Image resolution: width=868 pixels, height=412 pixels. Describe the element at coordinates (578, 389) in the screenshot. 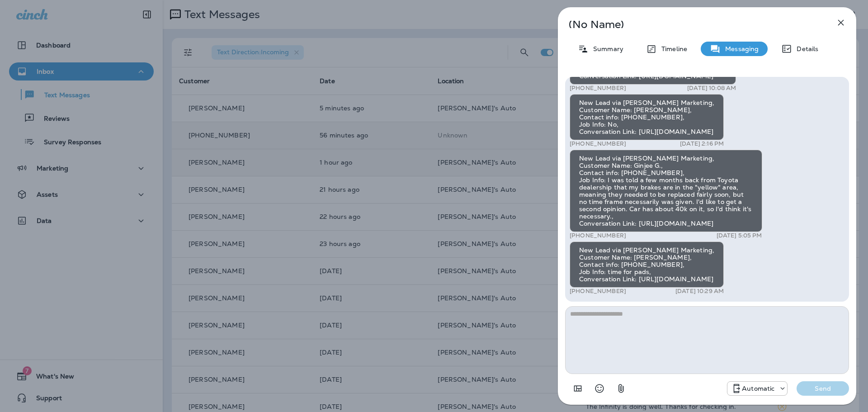

I see `button: Add in a premade template` at that location.